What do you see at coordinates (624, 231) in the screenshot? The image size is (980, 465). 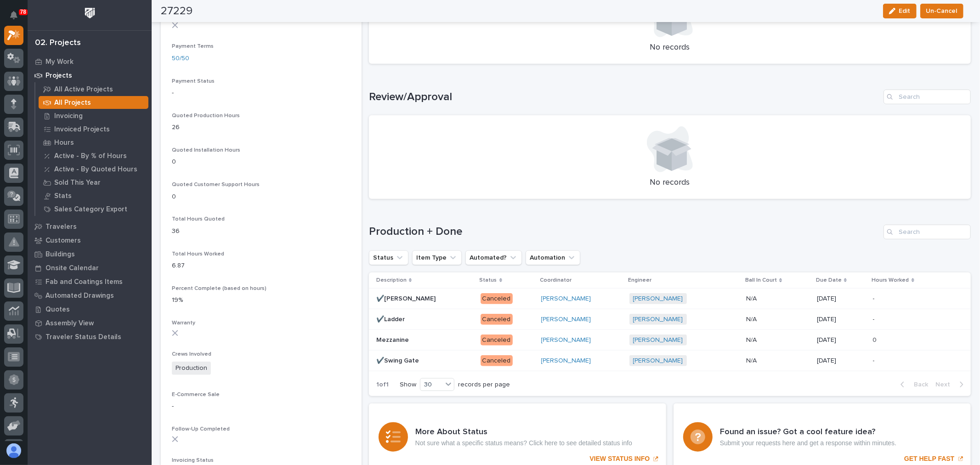 I see `h1: Production + Done` at bounding box center [624, 231].